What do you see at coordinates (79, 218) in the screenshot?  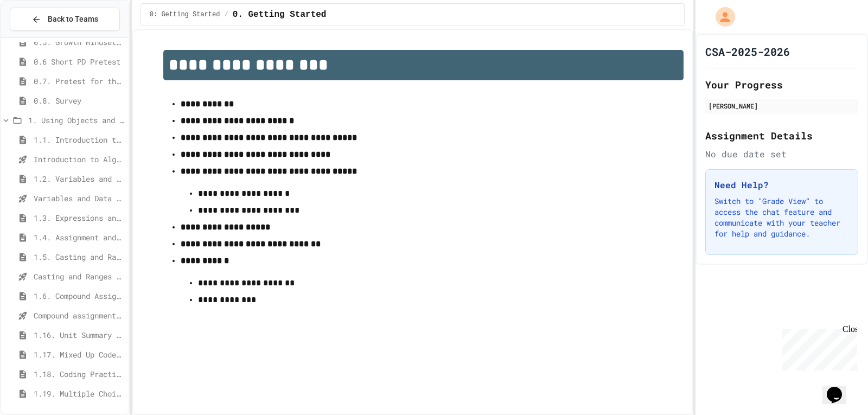 I see `span: 1.3. Expressions and Output [New]` at bounding box center [79, 218].